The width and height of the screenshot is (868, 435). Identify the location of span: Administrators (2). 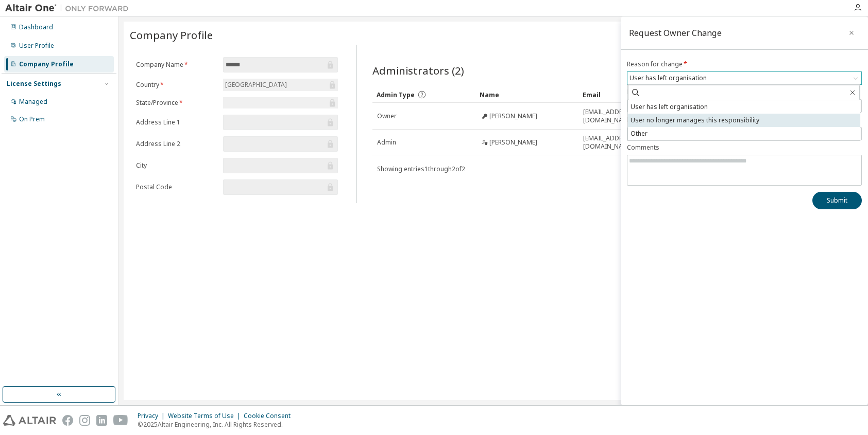
(418, 70).